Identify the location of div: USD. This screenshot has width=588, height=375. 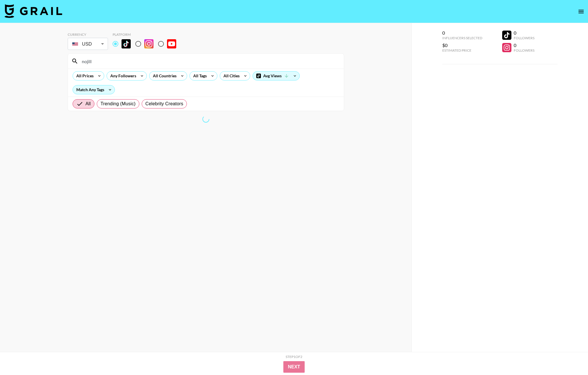
(88, 44).